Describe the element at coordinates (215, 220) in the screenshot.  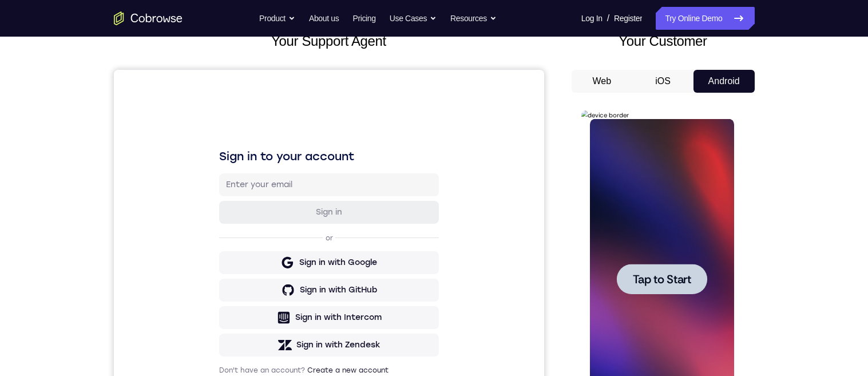
I see `button: Sign in with GitHub` at that location.